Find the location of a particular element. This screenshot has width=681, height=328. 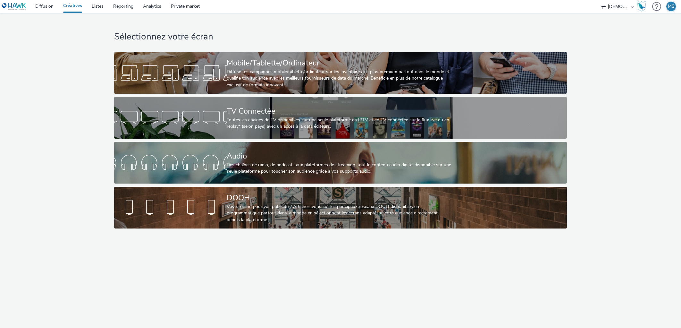

a: Hawk Academy is located at coordinates (643, 6).